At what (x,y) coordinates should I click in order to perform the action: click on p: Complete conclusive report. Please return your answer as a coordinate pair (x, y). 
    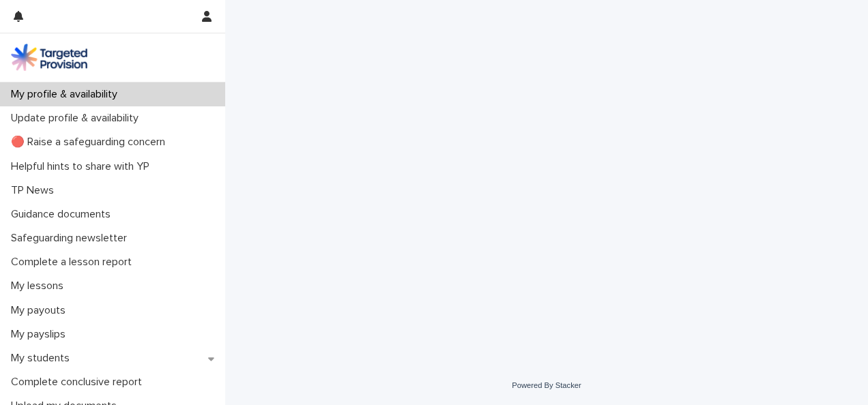
    Looking at the image, I should click on (79, 382).